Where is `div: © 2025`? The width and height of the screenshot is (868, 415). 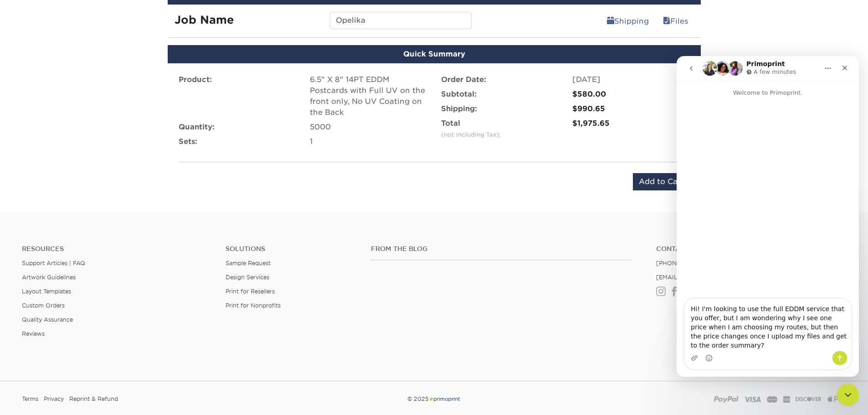 div: © 2025 is located at coordinates (434, 399).